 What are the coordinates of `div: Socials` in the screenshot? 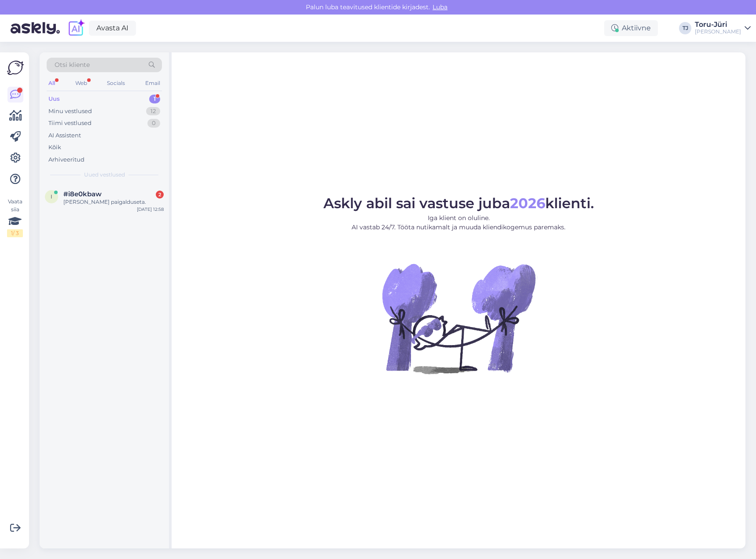 It's located at (116, 83).